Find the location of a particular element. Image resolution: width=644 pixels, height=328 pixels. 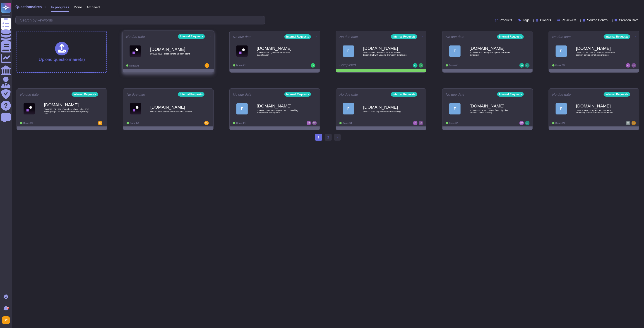

span: 0000023146 - Lilli & ChatGPT Enterprise - confirm similar sandbox principles is located at coordinates (598, 54).